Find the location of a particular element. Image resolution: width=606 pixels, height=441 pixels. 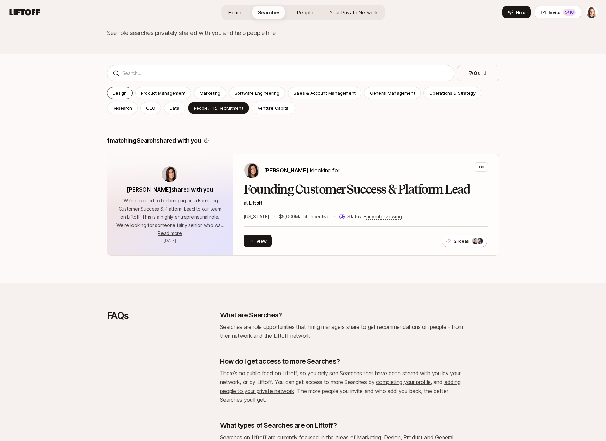

a: completing your profile is located at coordinates (403, 382).